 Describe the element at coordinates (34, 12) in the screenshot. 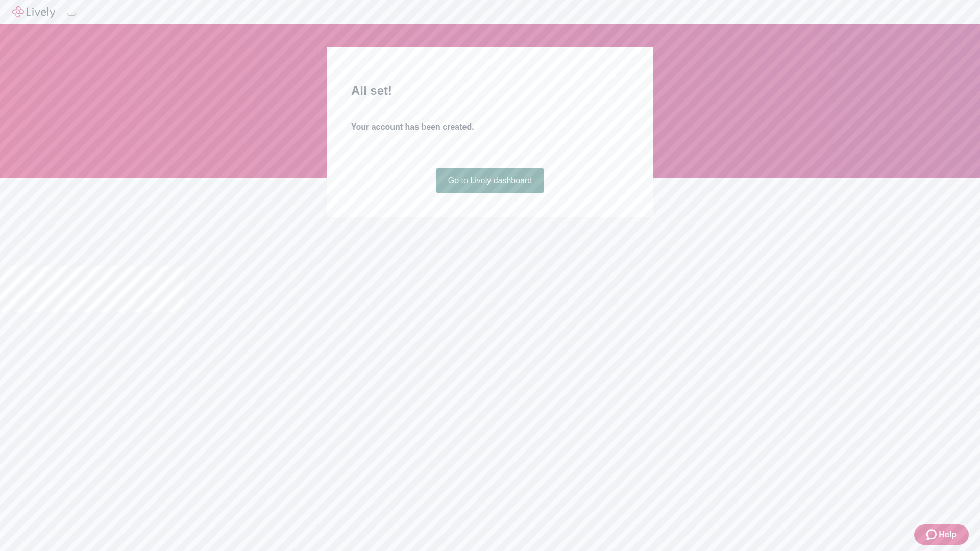

I see `img: Lively` at that location.